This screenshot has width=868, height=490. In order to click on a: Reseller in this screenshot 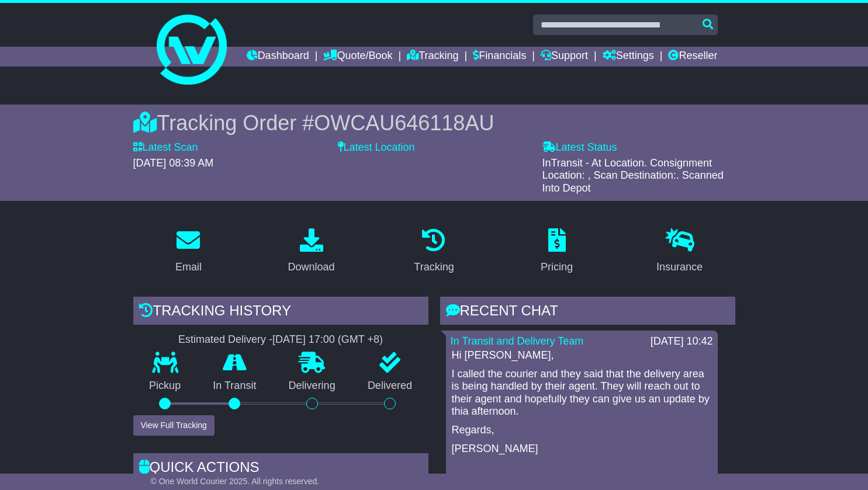, I will do `click(692, 57)`.